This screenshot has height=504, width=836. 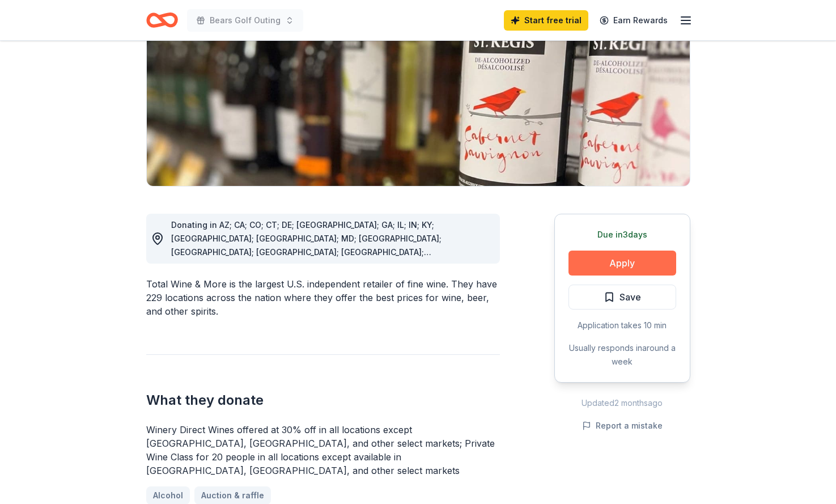 I want to click on button: Apply, so click(x=623, y=263).